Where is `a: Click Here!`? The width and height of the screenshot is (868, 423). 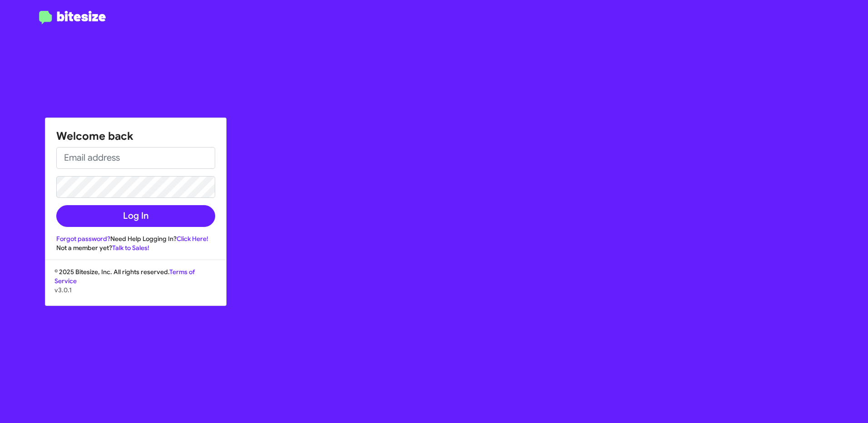
a: Click Here! is located at coordinates (193, 239).